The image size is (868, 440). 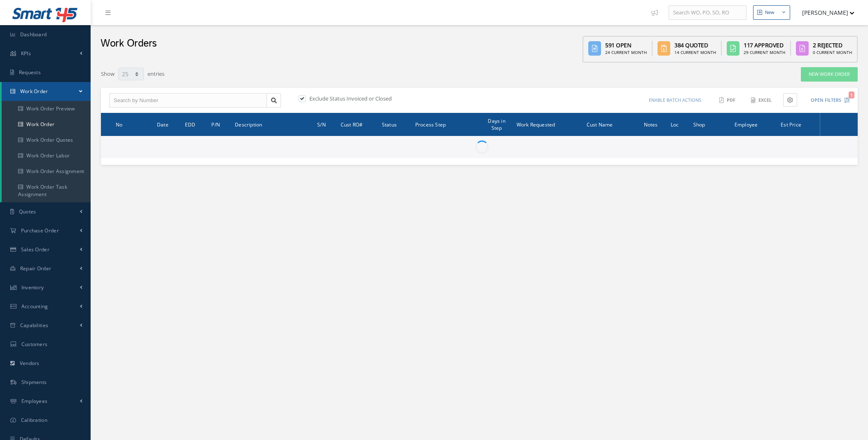 I want to click on span: P/N, so click(x=216, y=124).